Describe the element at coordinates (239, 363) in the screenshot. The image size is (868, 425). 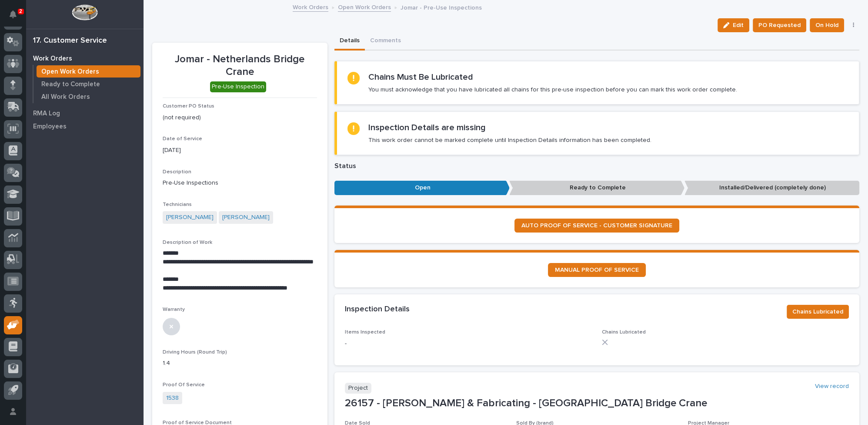
I see `p: 1.4` at that location.